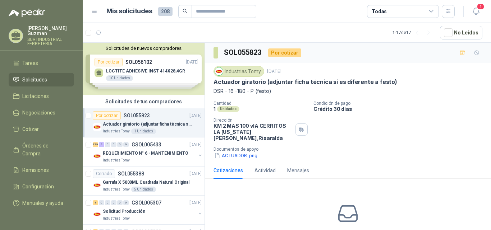 The image size is (491, 230). What do you see at coordinates (476, 11) in the screenshot?
I see `button: 1` at bounding box center [476, 11].